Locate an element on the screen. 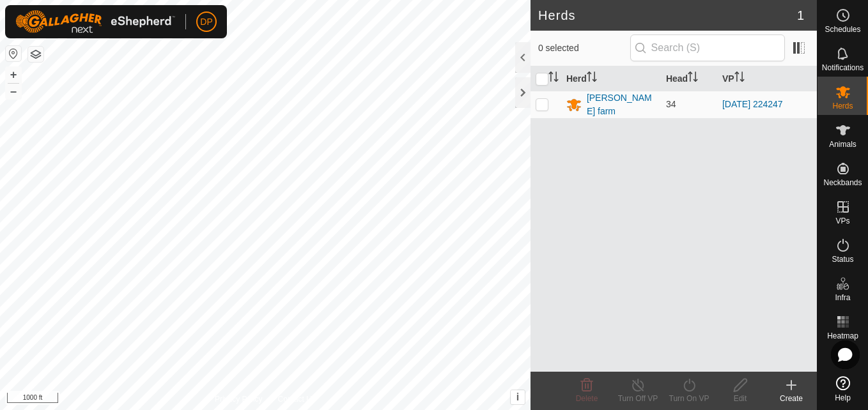  span: Neckbands is located at coordinates (842, 183).